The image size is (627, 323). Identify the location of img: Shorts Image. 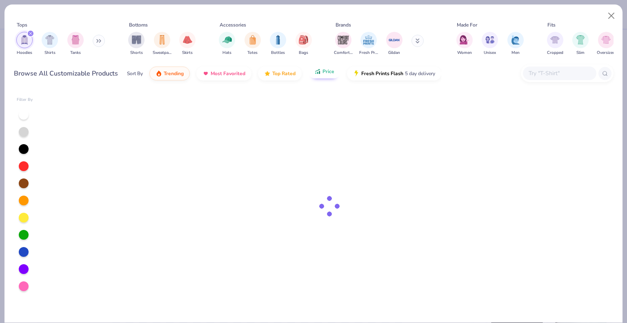
(136, 40).